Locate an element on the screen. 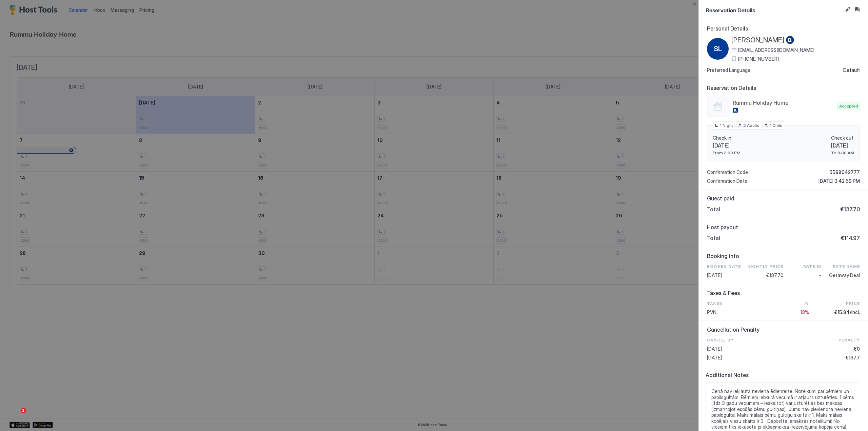 The height and width of the screenshot is (431, 868). span: Confirmation Date is located at coordinates (727, 181).